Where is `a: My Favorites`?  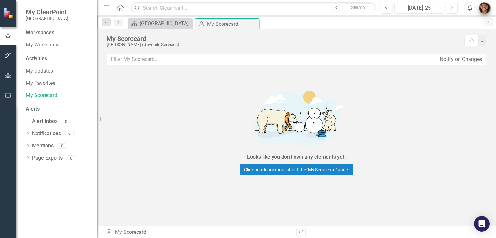 a: My Favorites is located at coordinates (58, 83).